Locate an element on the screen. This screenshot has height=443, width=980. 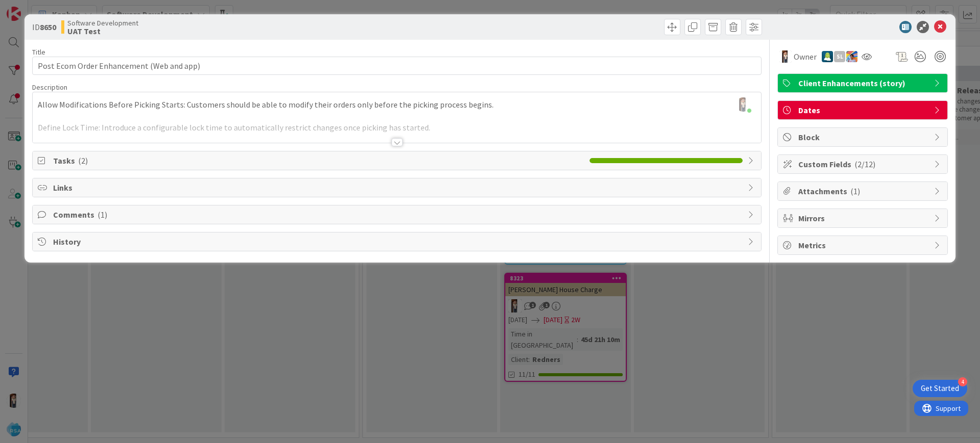
span: Dates is located at coordinates (864, 110).